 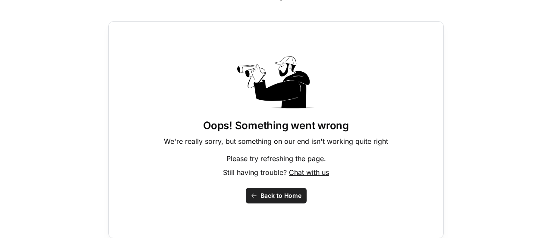 What do you see at coordinates (276, 126) in the screenshot?
I see `h1: Oops! Something went wrong` at bounding box center [276, 126].